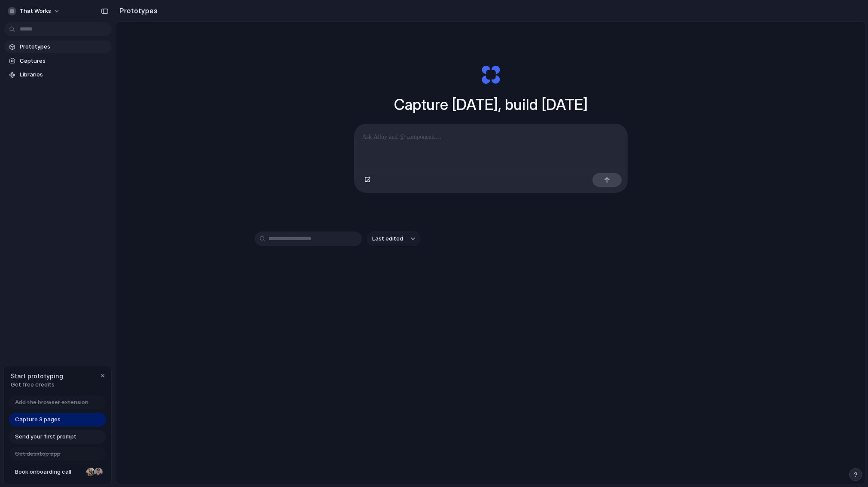 The height and width of the screenshot is (487, 868). I want to click on span: Get free credits, so click(37, 385).